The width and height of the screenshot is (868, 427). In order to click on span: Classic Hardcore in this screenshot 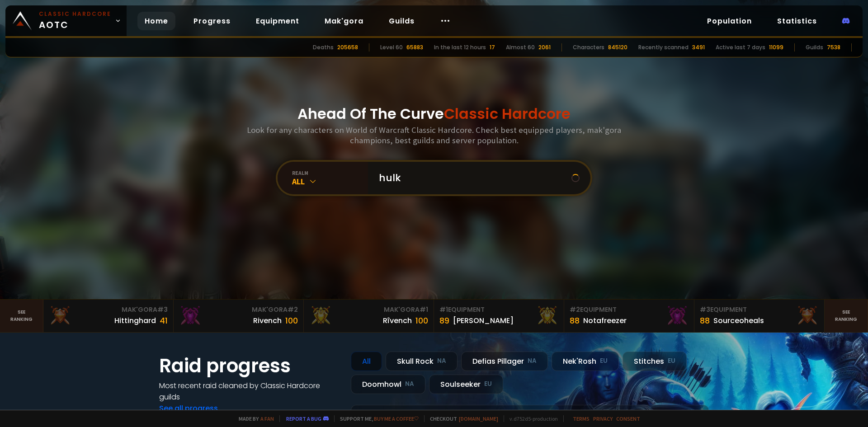, I will do `click(507, 113)`.